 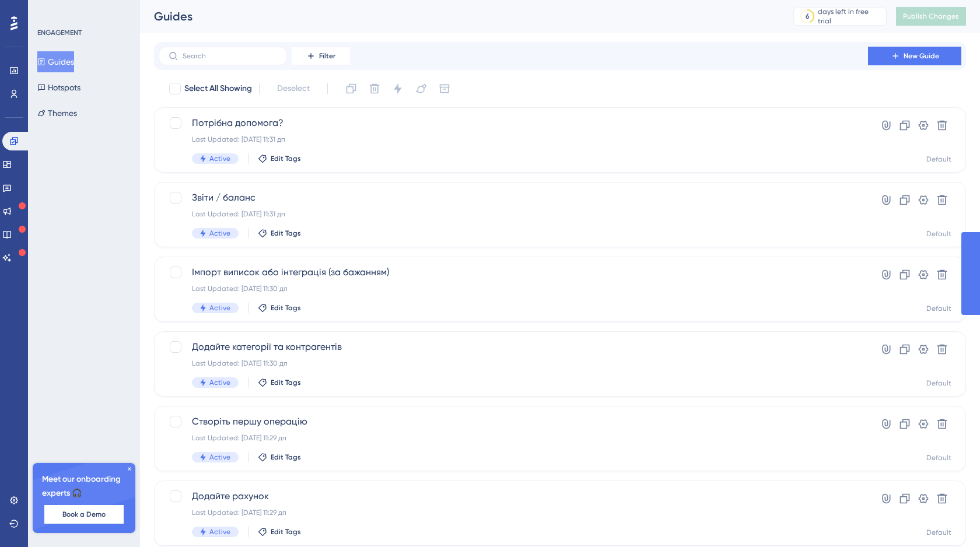 I want to click on span: Meet our onboarding experts 🎧, so click(x=84, y=487).